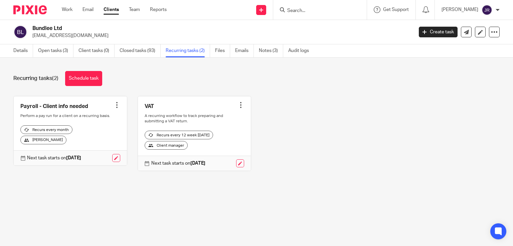 This screenshot has width=513, height=246. Describe the element at coordinates (23, 51) in the screenshot. I see `a: Details` at that location.